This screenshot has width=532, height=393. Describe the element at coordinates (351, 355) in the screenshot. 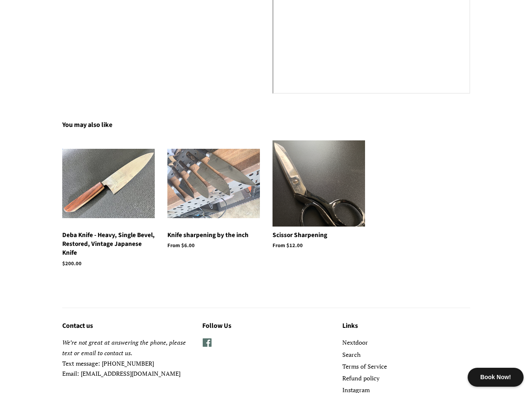

I see `a: Search` at that location.